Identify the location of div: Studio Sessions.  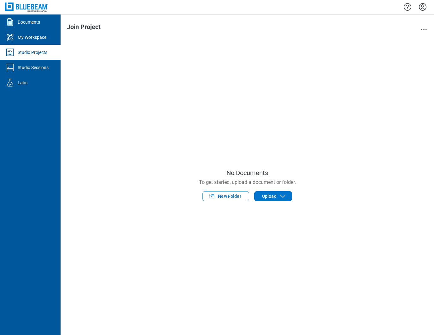
(33, 67).